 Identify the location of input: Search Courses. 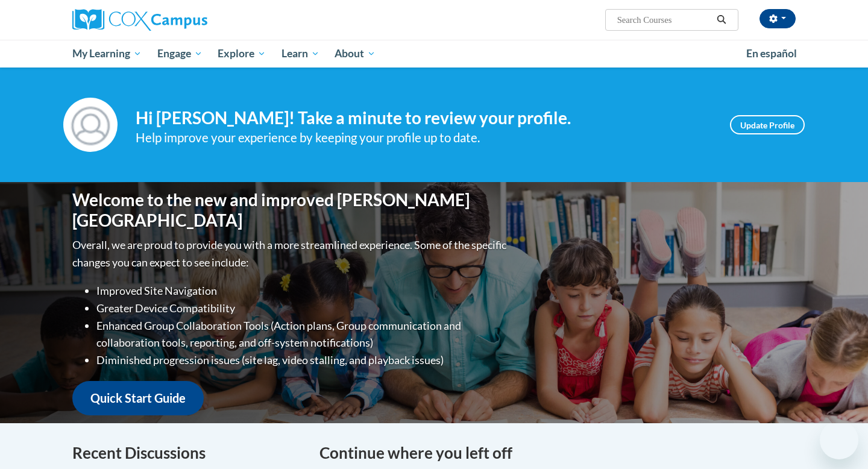
(664, 20).